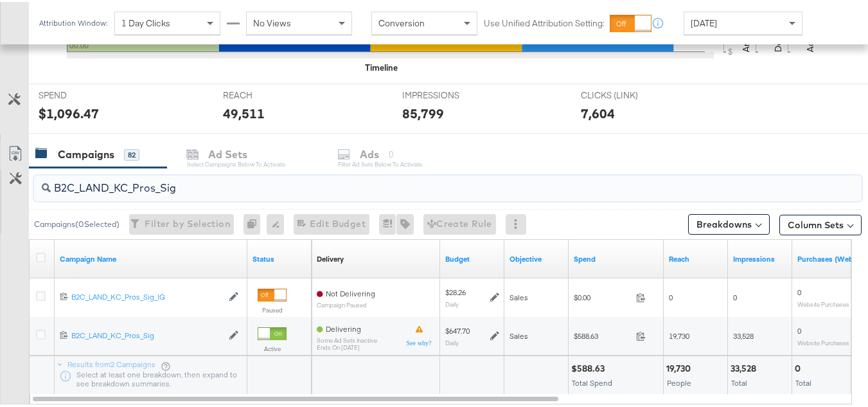  Describe the element at coordinates (472, 257) in the screenshot. I see `a: The maximum amount you're willing to spend on your ads, on average each day or over the lifetime ...` at that location.